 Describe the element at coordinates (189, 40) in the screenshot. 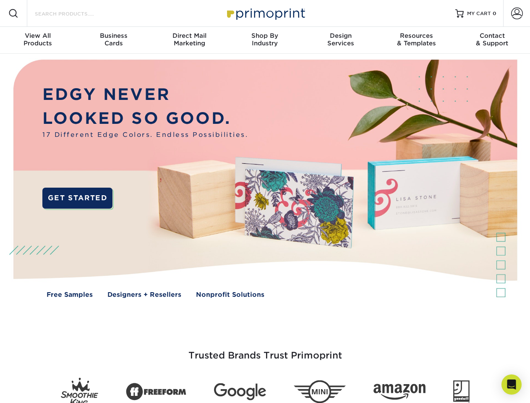

I see `a: Direct MailMarketing` at that location.